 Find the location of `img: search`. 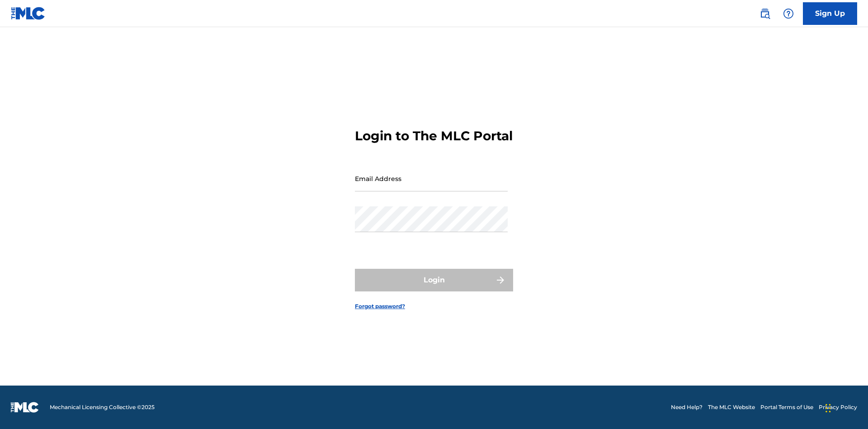

img: search is located at coordinates (765, 14).